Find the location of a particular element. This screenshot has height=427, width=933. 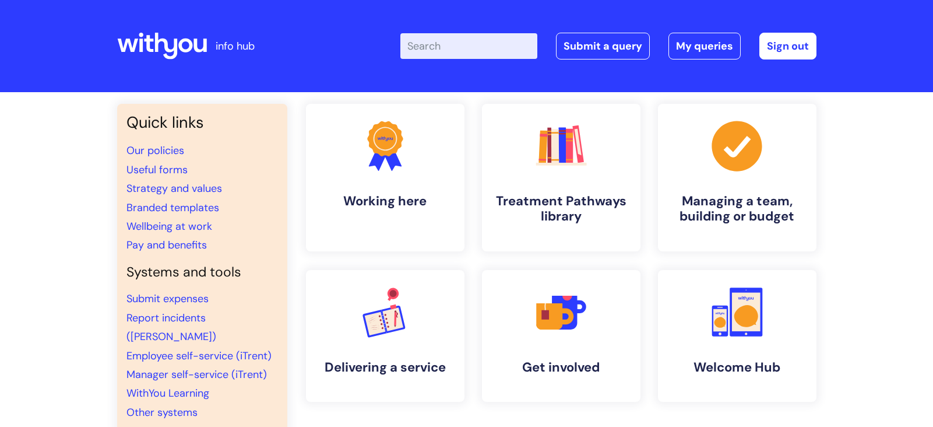

input: Search is located at coordinates (469, 46).